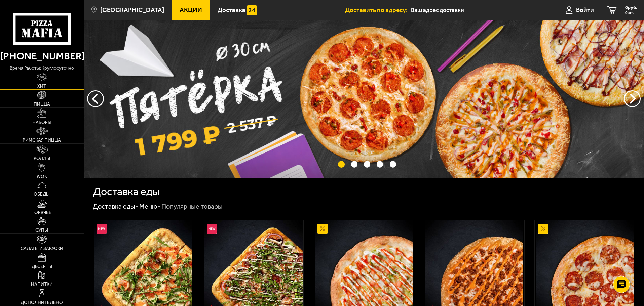 This screenshot has height=306, width=644. Describe the element at coordinates (41, 249) in the screenshot. I see `span: Салаты и закуски` at that location.